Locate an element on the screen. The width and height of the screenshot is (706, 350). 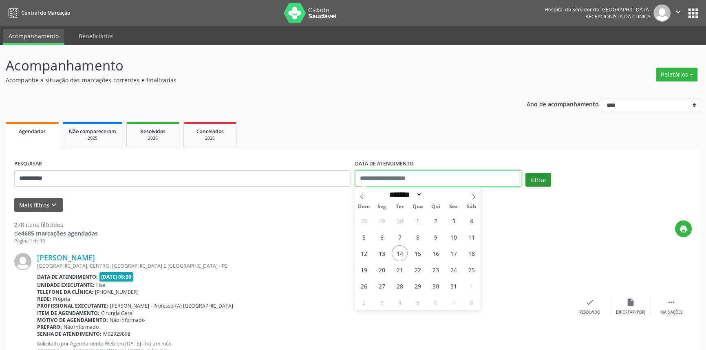
b: Preparo: is located at coordinates (49, 327).